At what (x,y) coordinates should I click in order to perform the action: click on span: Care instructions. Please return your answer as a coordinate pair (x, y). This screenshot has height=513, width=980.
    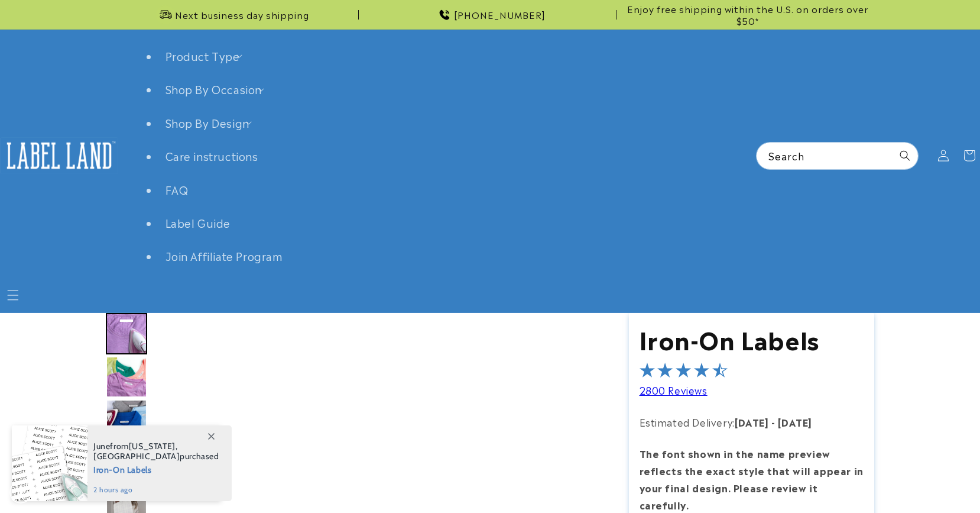
    Looking at the image, I should click on (212, 156).